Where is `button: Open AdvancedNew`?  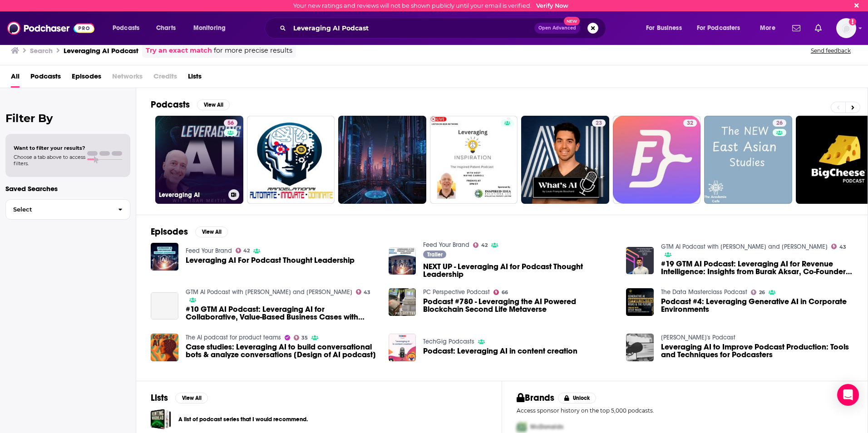
button: Open AdvancedNew is located at coordinates (557, 28).